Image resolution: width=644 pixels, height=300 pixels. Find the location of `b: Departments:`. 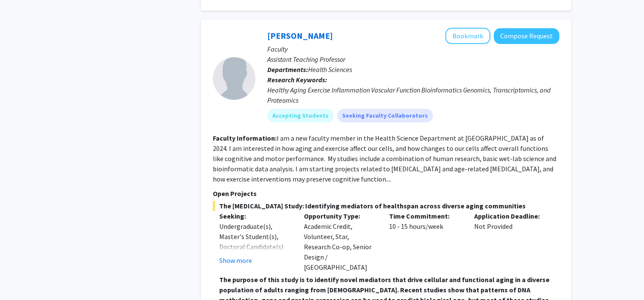

b: Departments: is located at coordinates (288, 69).